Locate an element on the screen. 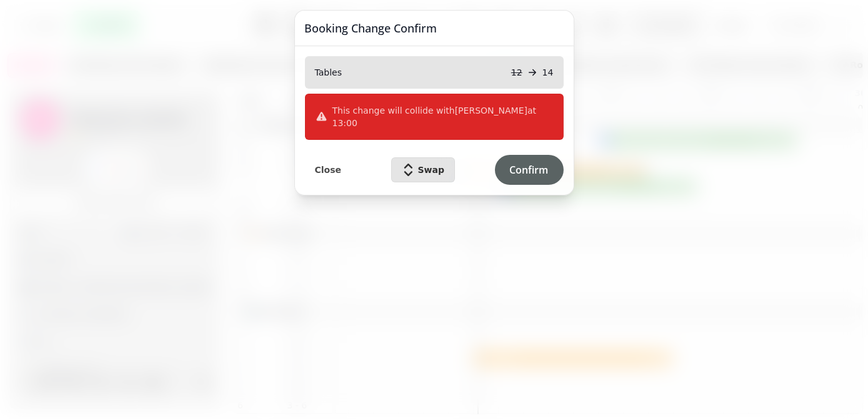 The image size is (868, 419). span: Close is located at coordinates (328, 170).